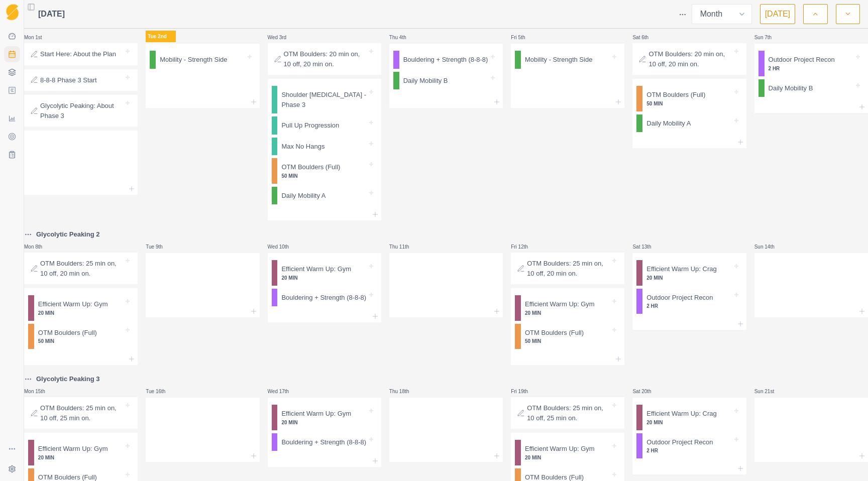  I want to click on p: Mon 1st, so click(39, 37).